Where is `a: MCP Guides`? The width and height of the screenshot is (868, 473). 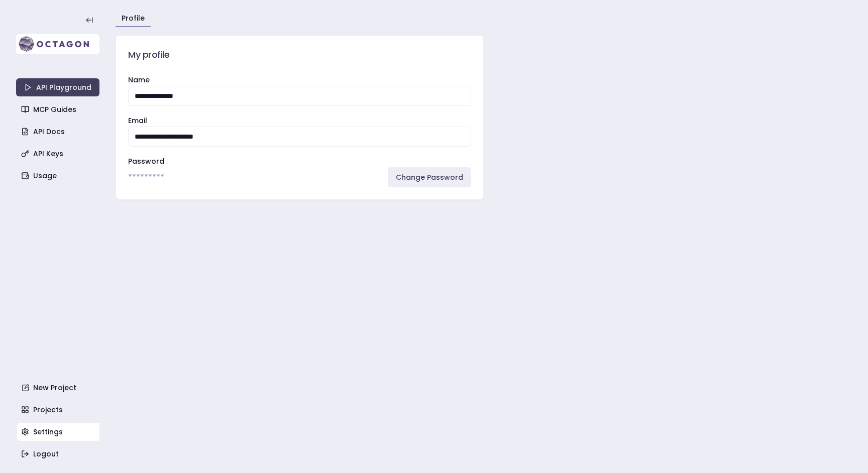
a: MCP Guides is located at coordinates (59, 110).